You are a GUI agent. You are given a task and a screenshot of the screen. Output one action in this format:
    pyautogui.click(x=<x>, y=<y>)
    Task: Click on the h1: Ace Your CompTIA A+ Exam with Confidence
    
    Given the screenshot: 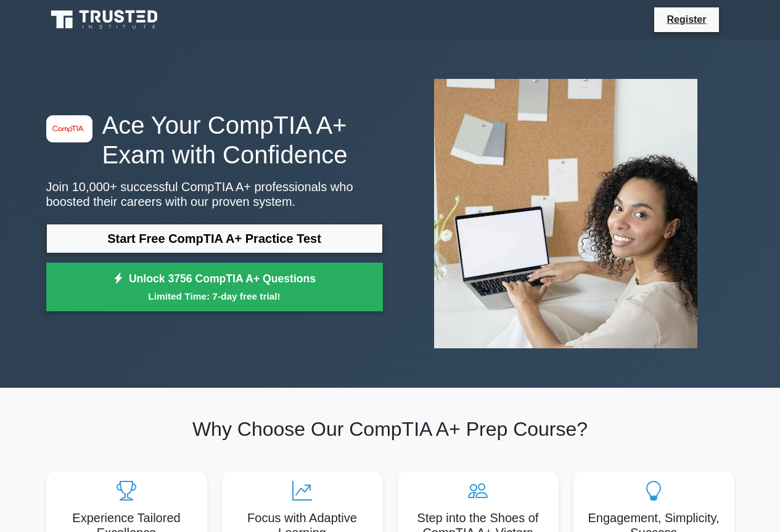 What is the action you would take?
    pyautogui.click(x=214, y=140)
    